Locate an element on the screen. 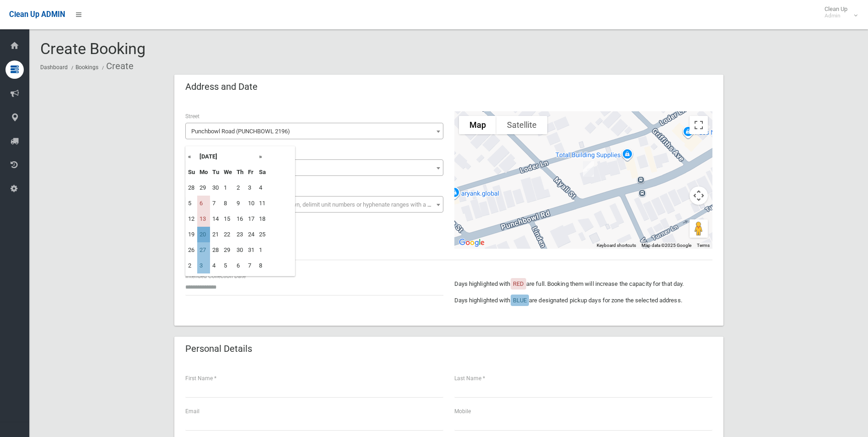 The width and height of the screenshot is (868, 437). td: 10 is located at coordinates (251, 203).